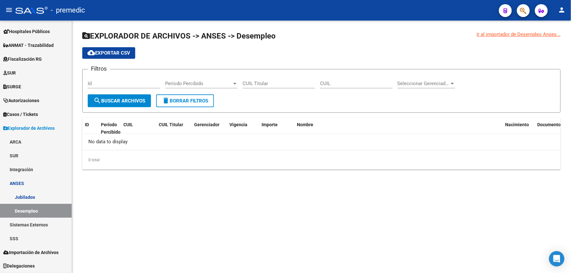 The image size is (571, 273). Describe the element at coordinates (185, 101) in the screenshot. I see `button: Borrar Filtros` at that location.